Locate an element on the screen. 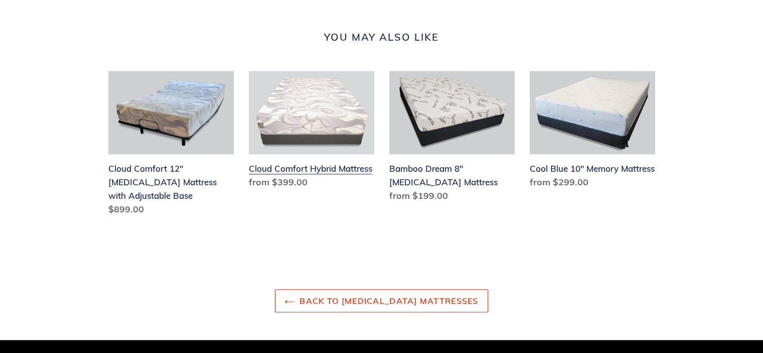  a: Cloud Comfort 12" Memory Foam Mattress with Adjustable Base is located at coordinates (171, 146).